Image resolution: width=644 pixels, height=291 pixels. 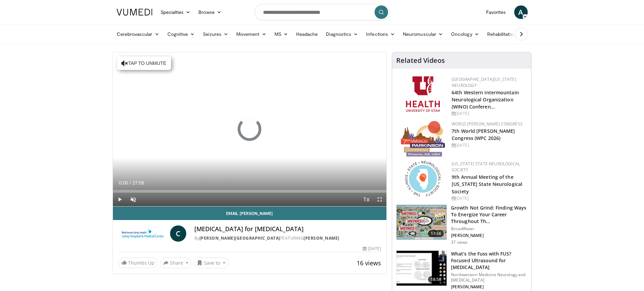 I want to click on div: By FEATURING, so click(x=288, y=238).